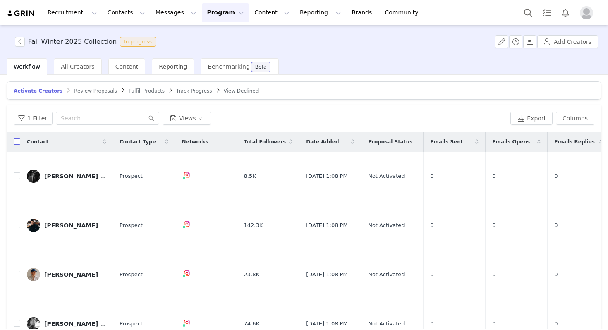  What do you see at coordinates (187, 118) in the screenshot?
I see `button: Views` at bounding box center [187, 118].